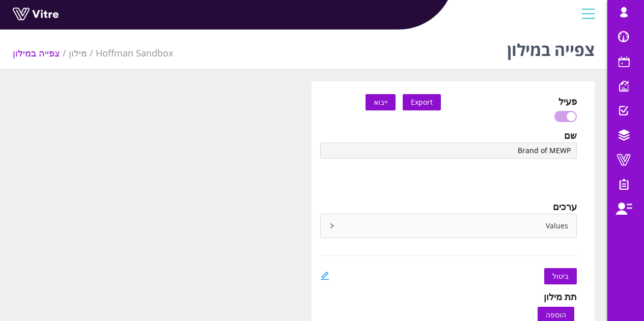 The height and width of the screenshot is (321, 644). What do you see at coordinates (40, 53) in the screenshot?
I see `li: צפייה במילון` at bounding box center [40, 53].